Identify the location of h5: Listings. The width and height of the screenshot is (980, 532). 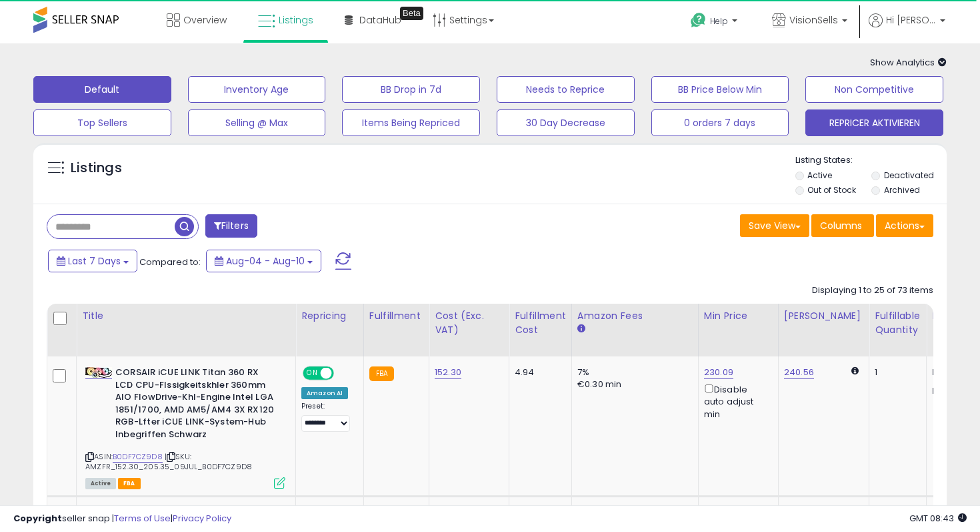
(96, 168).